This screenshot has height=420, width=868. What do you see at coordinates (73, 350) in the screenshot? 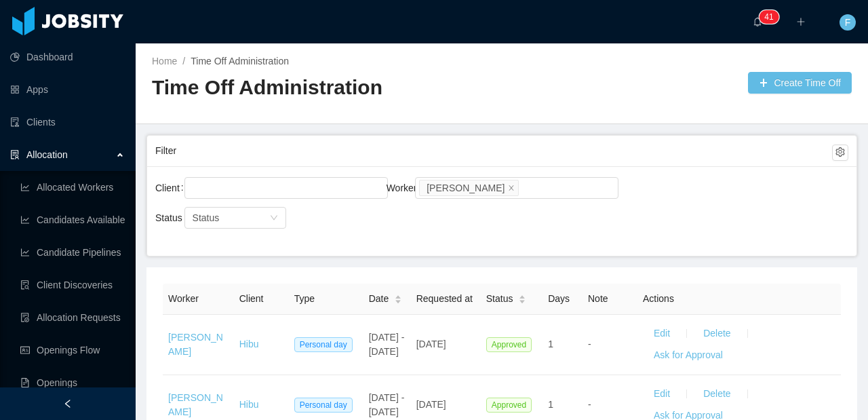
I see `a: icon: idcardOpenings Flow` at bounding box center [73, 350].